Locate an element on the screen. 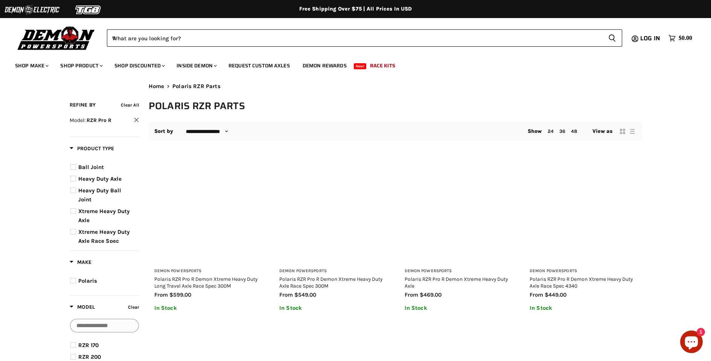 This screenshot has height=361, width=711. span: Ball Joint is located at coordinates (91, 167).